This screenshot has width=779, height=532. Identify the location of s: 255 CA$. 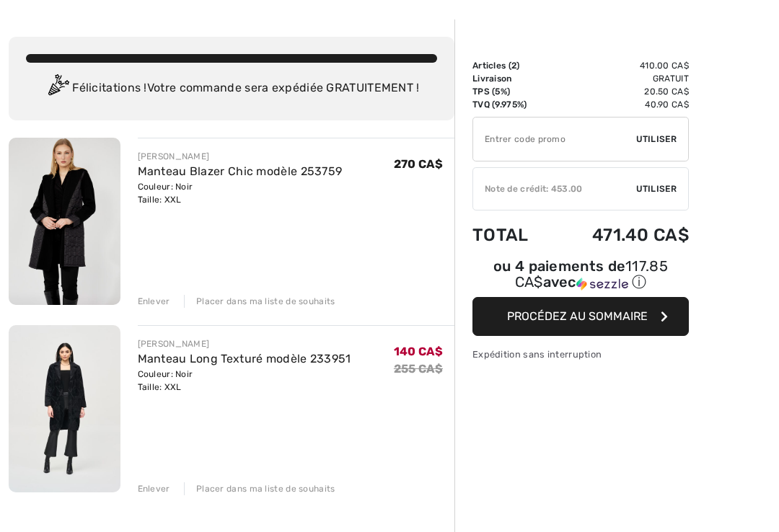
(418, 369).